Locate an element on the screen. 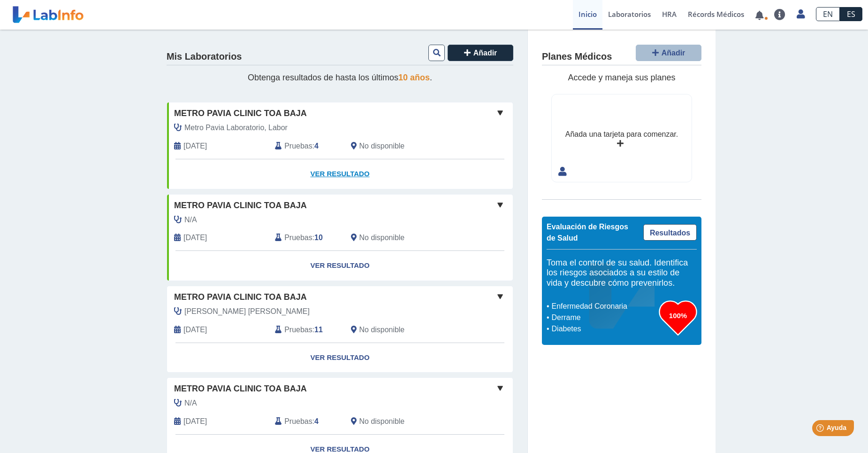 The height and width of the screenshot is (453, 868). span: Romero Marrero, Keyla is located at coordinates (247, 311).